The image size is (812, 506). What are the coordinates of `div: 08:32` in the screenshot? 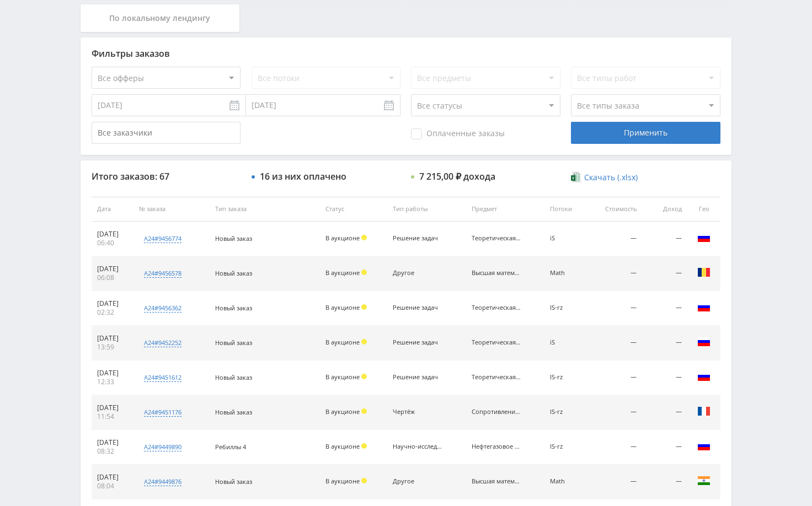 It's located at (113, 452).